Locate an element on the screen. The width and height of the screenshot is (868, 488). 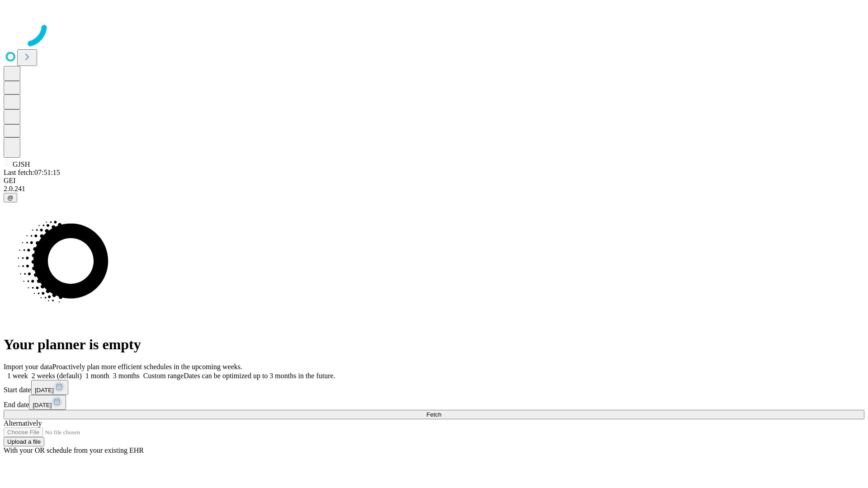
div: Start date is located at coordinates (434, 387).